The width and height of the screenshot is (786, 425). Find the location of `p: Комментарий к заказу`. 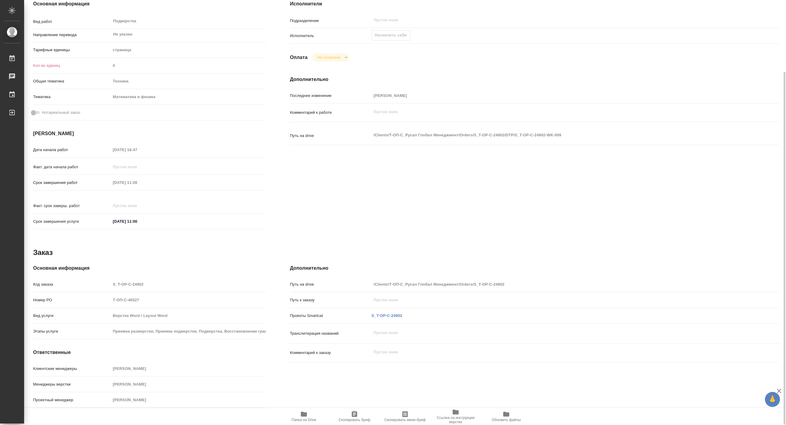

p: Комментарий к заказу is located at coordinates (331, 353).